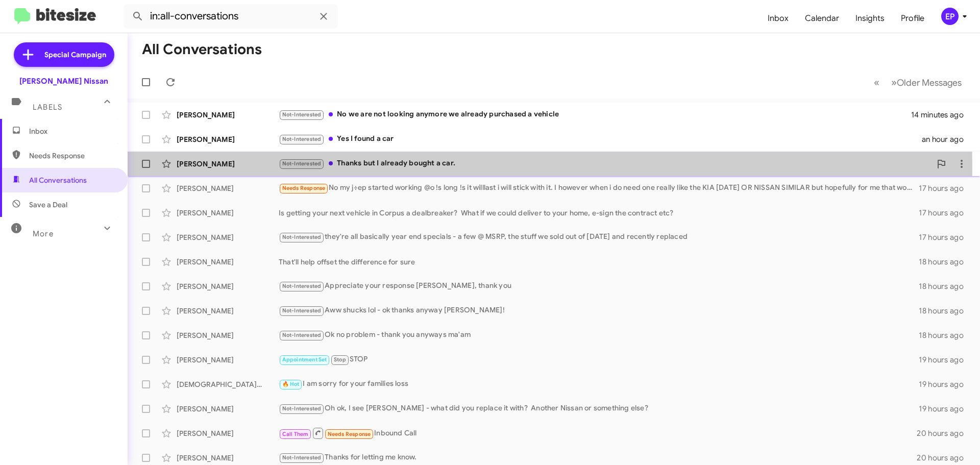 Image resolution: width=980 pixels, height=465 pixels. What do you see at coordinates (597, 433) in the screenshot?
I see `div: Inbound Call` at bounding box center [597, 433].